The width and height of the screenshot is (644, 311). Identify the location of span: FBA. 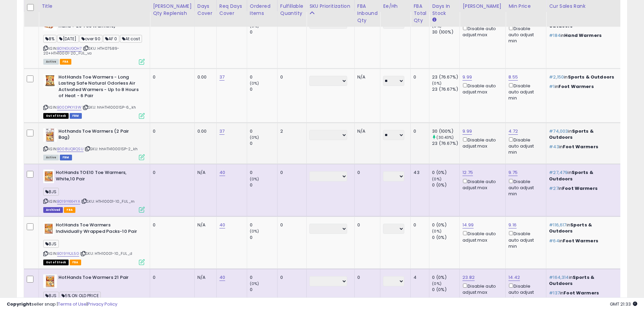
(76, 262).